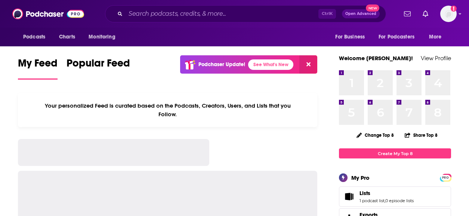  What do you see at coordinates (98, 68) in the screenshot?
I see `a: Popular Feed` at bounding box center [98, 68].